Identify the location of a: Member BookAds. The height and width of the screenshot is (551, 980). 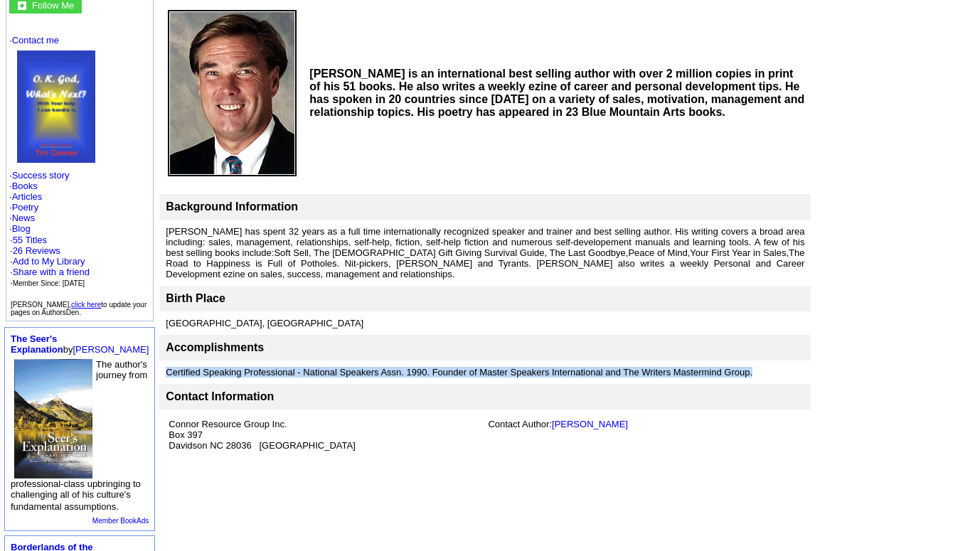
(120, 520).